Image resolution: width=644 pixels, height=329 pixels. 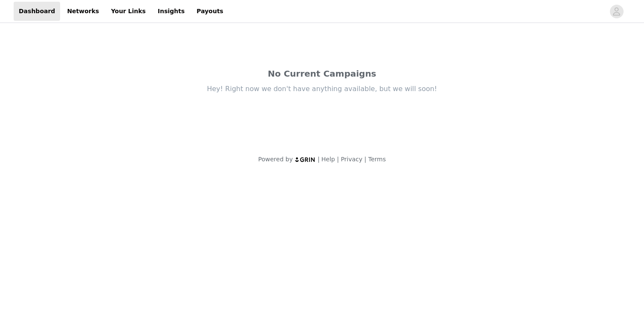 I want to click on div: avatar, so click(x=616, y=11).